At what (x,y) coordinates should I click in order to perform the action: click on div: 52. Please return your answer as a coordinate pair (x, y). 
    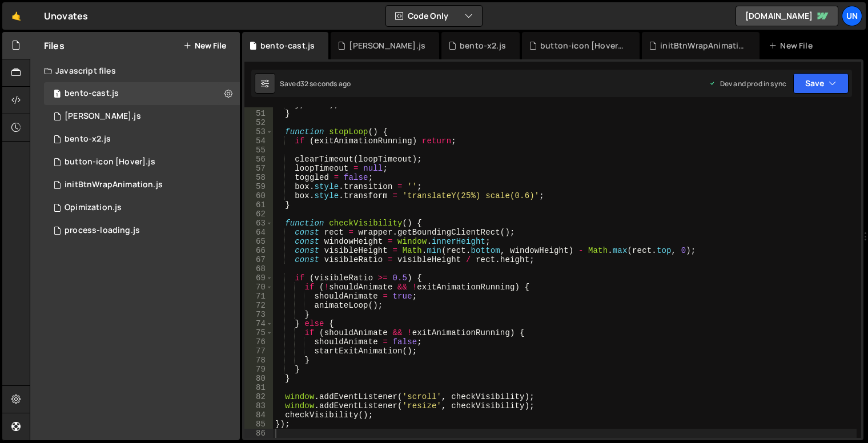
    Looking at the image, I should click on (258, 123).